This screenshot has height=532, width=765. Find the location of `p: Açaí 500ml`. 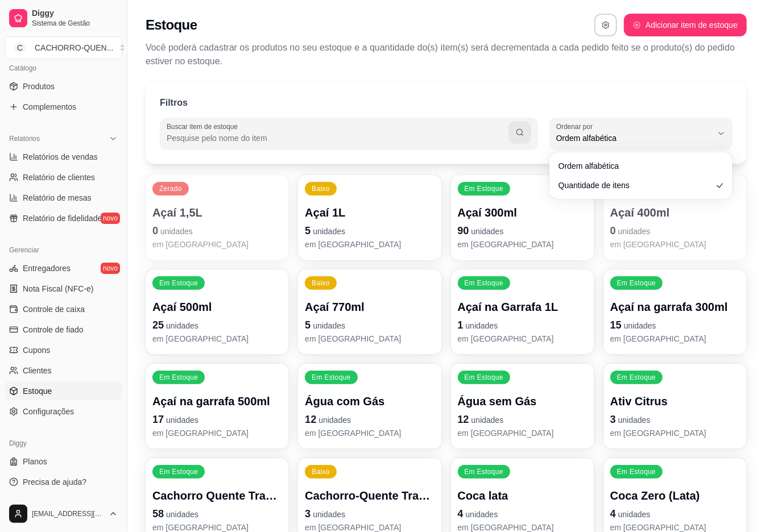

p: Açaí 500ml is located at coordinates (217, 307).